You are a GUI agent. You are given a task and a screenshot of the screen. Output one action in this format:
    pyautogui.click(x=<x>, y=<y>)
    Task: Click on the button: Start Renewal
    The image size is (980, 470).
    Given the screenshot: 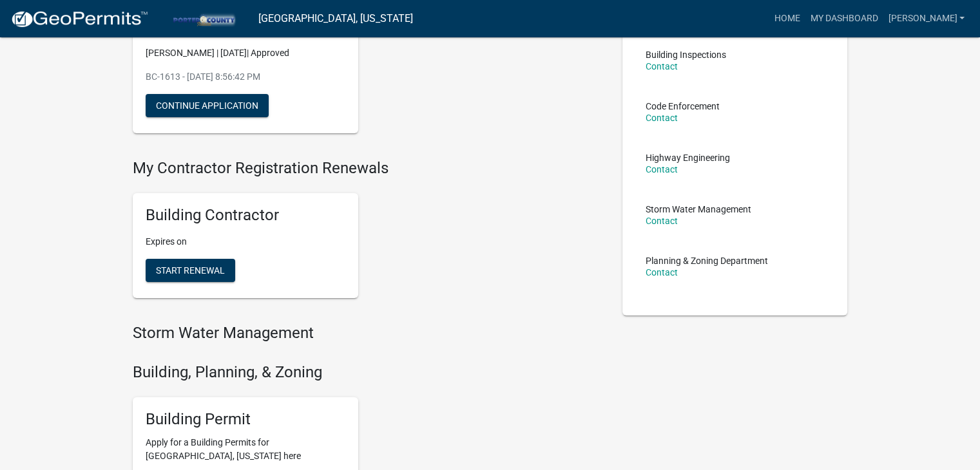 What is the action you would take?
    pyautogui.click(x=190, y=270)
    